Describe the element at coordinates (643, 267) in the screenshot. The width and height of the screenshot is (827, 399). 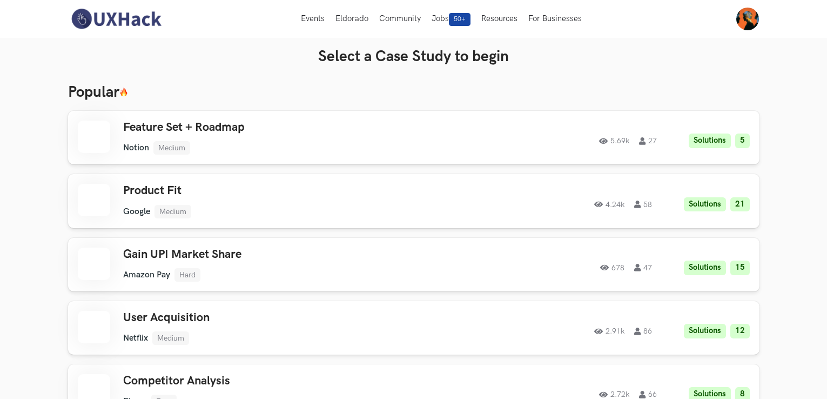
I see `span: 47` at that location.